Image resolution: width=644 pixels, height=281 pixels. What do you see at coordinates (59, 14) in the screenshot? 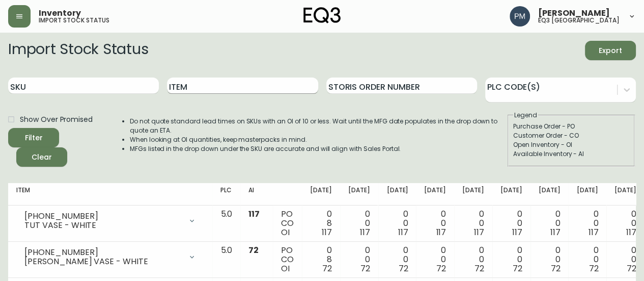
I see `span: Inventory` at bounding box center [59, 14].